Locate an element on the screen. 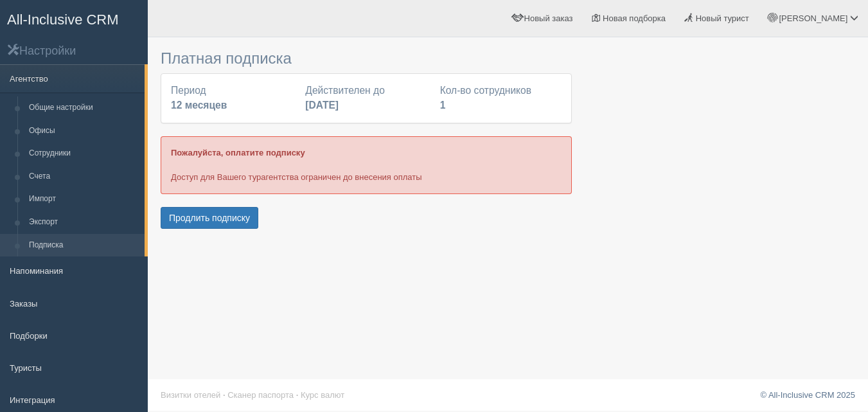  b: Пожалуйста, оплатите подписку is located at coordinates (238, 152).